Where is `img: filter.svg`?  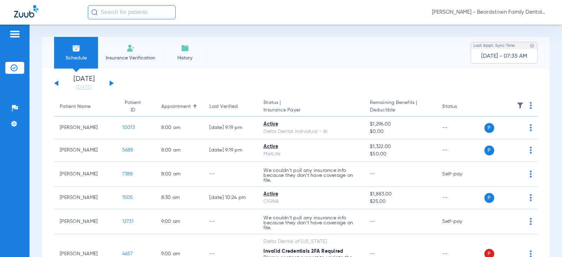
img: filter.svg is located at coordinates (520, 105).